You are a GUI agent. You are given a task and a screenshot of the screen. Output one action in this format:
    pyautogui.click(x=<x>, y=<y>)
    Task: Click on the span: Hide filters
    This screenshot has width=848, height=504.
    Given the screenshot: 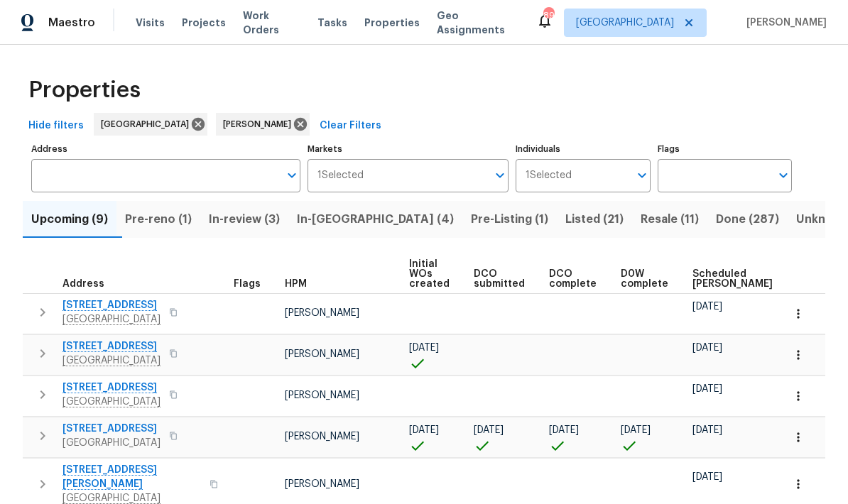 What is the action you would take?
    pyautogui.click(x=56, y=126)
    